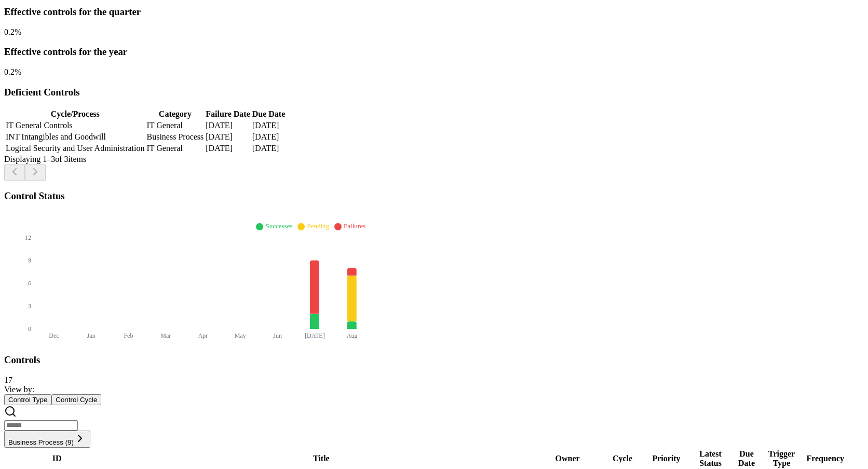 The width and height of the screenshot is (868, 469). Describe the element at coordinates (434, 360) in the screenshot. I see `h3: Controls` at that location.